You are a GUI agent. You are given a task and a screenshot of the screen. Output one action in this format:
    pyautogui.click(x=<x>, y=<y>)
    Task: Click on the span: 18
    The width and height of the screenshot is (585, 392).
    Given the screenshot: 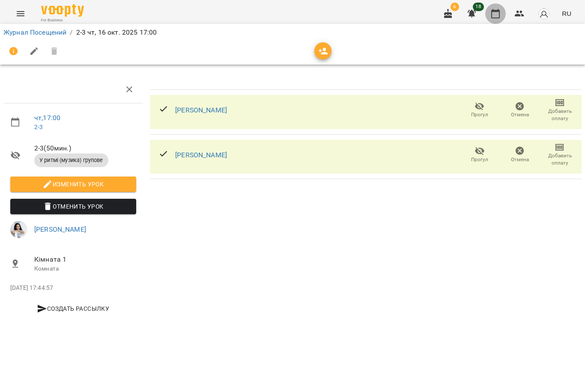 What is the action you would take?
    pyautogui.click(x=479, y=7)
    